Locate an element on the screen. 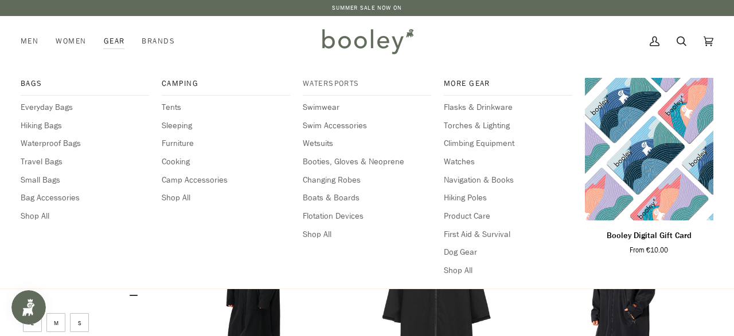  product-grid-item: Booley Digital Gift Card is located at coordinates (649, 167).